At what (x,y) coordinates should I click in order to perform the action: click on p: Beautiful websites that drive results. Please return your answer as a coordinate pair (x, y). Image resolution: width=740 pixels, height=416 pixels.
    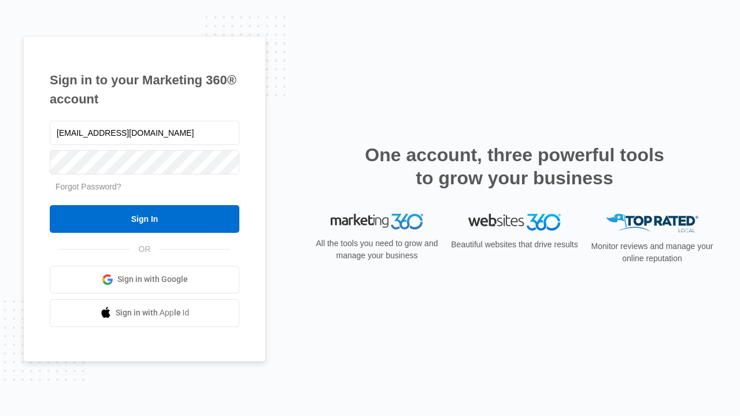
    Looking at the image, I should click on (515, 245).